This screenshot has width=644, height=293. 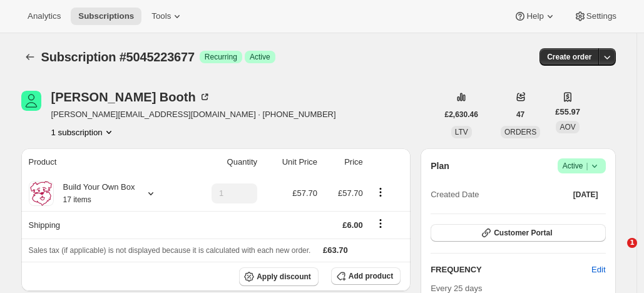 I want to click on button: Shipping actions, so click(x=381, y=223).